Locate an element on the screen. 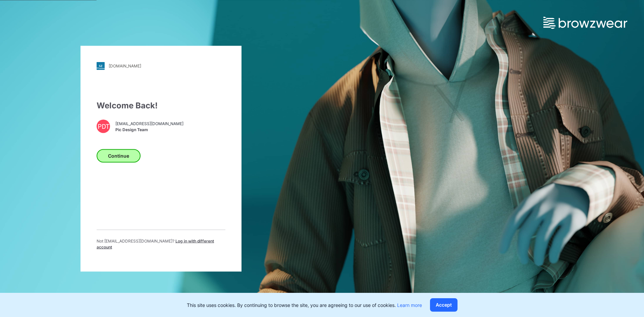  div: PDT is located at coordinates (104, 126).